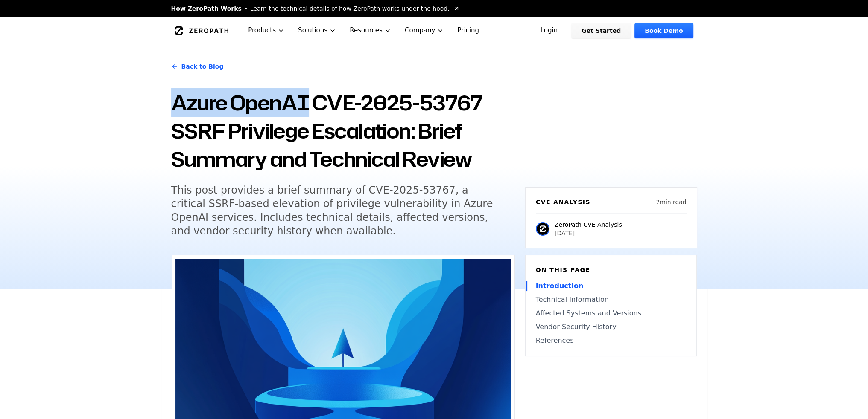 The image size is (868, 419). Describe the element at coordinates (611, 300) in the screenshot. I see `a: Technical Information` at that location.